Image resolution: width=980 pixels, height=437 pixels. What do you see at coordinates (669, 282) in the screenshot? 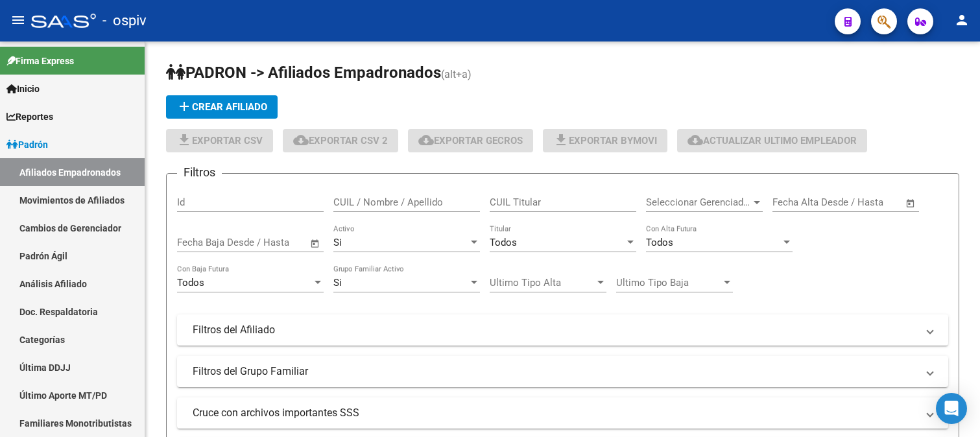
I see `span: Ultimo Tipo Baja` at bounding box center [669, 282].